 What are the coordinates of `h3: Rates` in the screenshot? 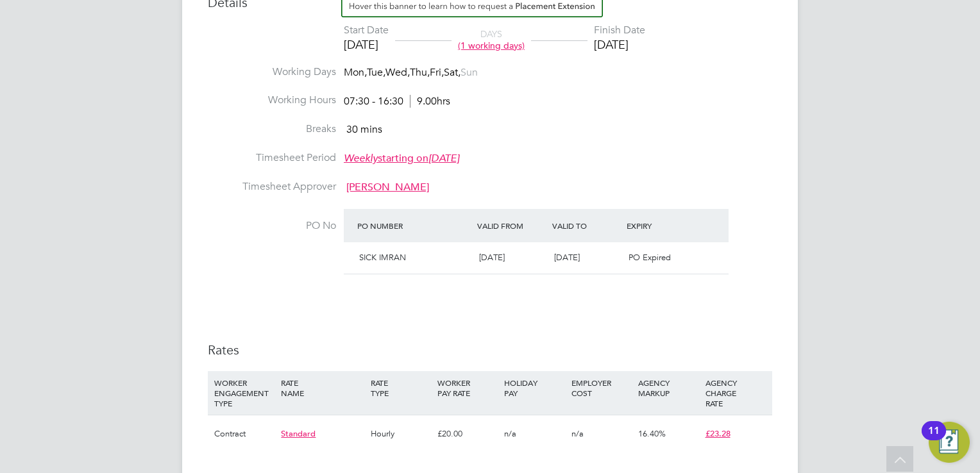 It's located at (490, 350).